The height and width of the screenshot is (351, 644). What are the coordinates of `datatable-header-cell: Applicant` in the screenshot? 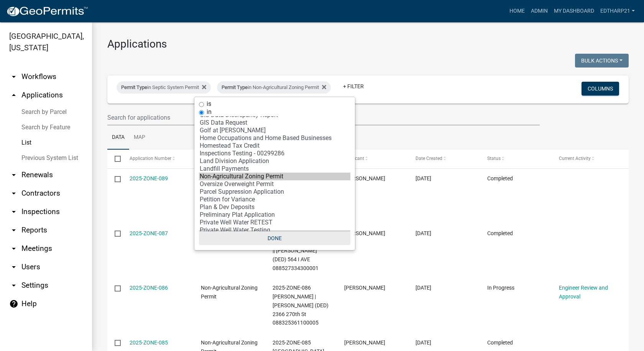 It's located at (372, 159).